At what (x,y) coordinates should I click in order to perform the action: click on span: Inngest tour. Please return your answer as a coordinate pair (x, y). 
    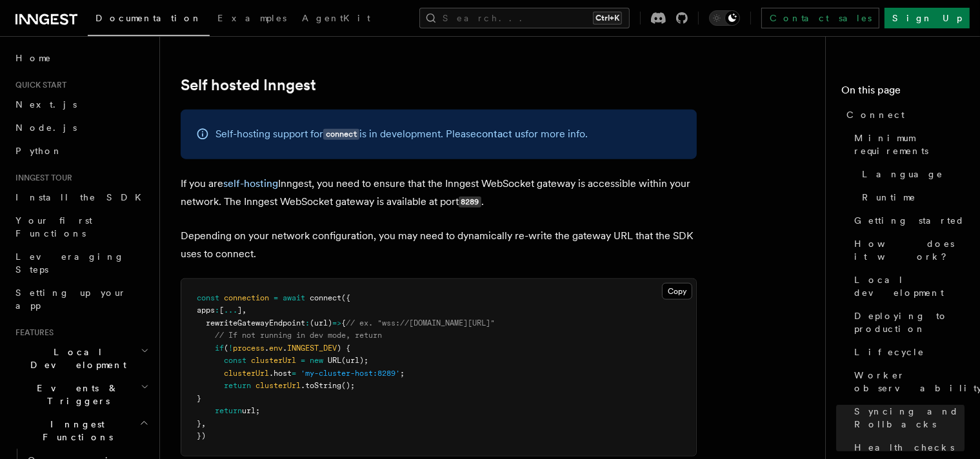
    Looking at the image, I should click on (41, 178).